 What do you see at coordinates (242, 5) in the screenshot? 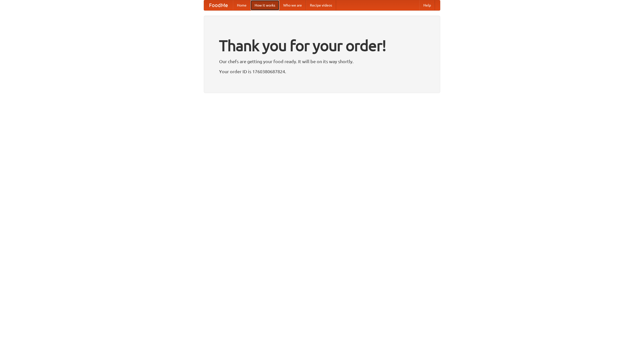
I see `a: Home` at bounding box center [242, 5].